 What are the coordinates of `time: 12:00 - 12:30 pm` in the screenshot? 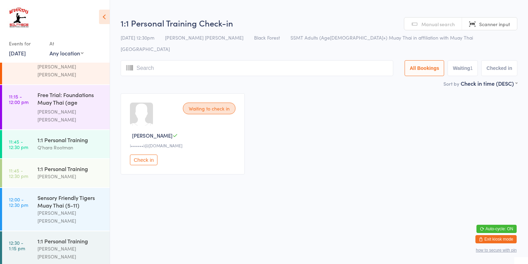 It's located at (19, 202).